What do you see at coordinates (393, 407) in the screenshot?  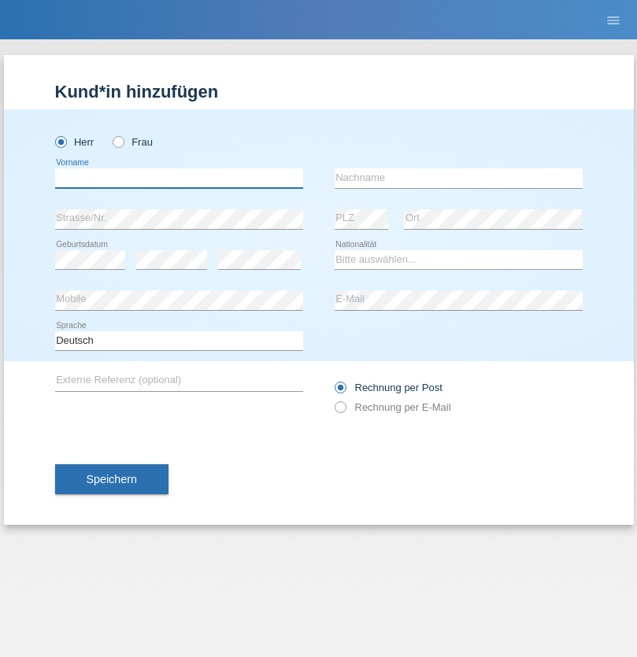 I see `label: Rechnung per E-Mail` at bounding box center [393, 407].